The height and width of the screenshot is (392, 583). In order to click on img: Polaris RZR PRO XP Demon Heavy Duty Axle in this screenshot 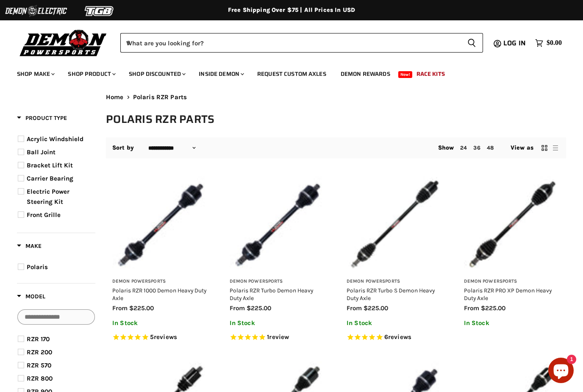, I will do `click(512, 224)`.